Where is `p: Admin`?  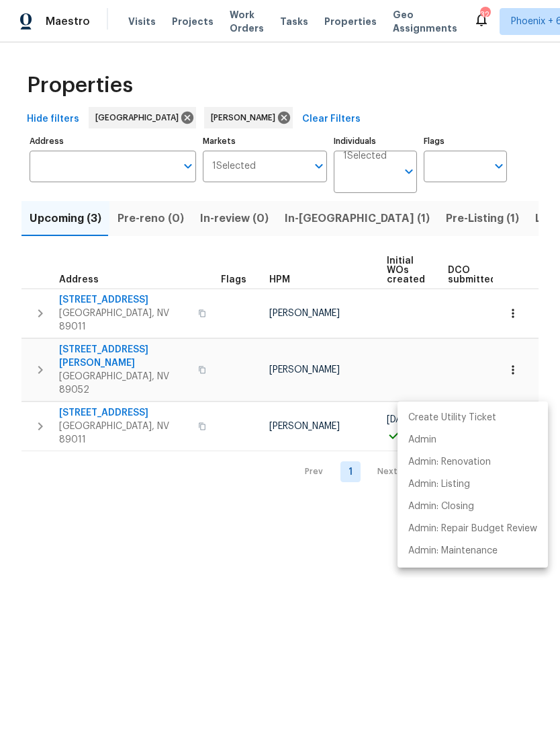
p: Admin is located at coordinates (422, 440).